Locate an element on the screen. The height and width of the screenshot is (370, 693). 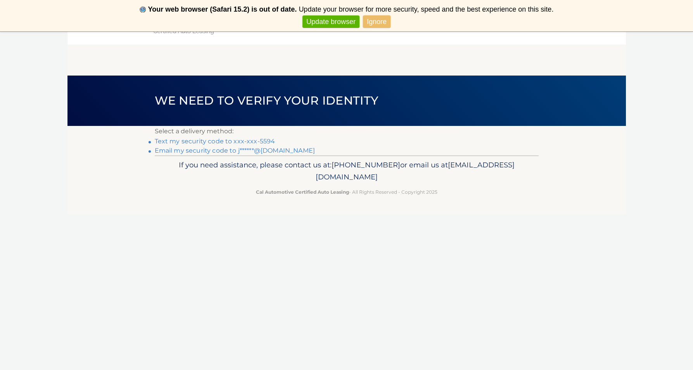
a: Update browser is located at coordinates (331, 22).